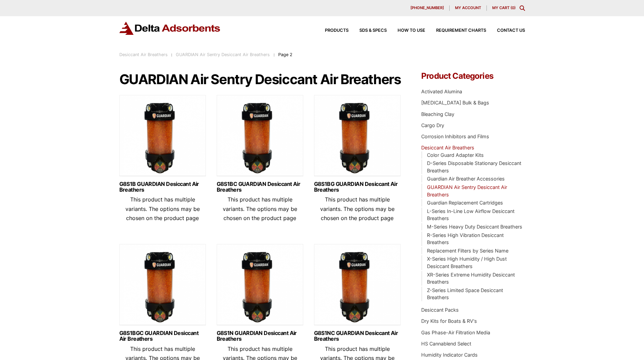 The width and height of the screenshot is (644, 360). Describe the element at coordinates (442, 91) in the screenshot. I see `a: Activated Alumina` at that location.